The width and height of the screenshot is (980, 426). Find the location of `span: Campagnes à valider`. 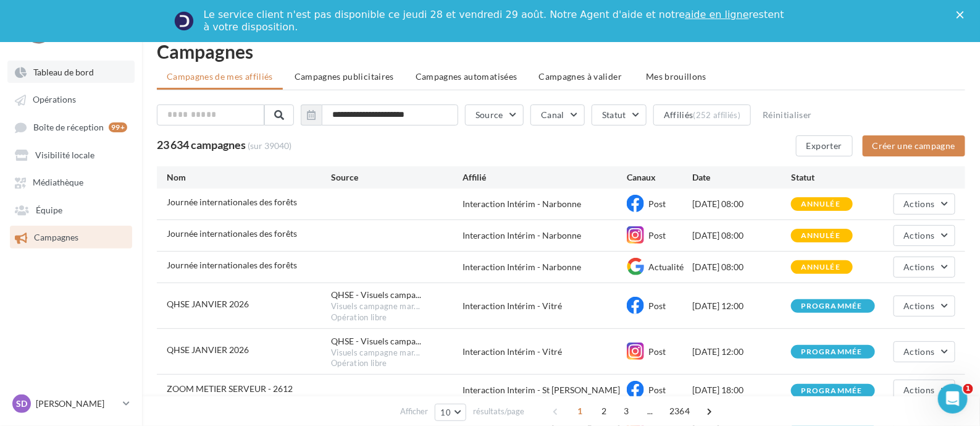

span: Campagnes à valider is located at coordinates (581, 77).